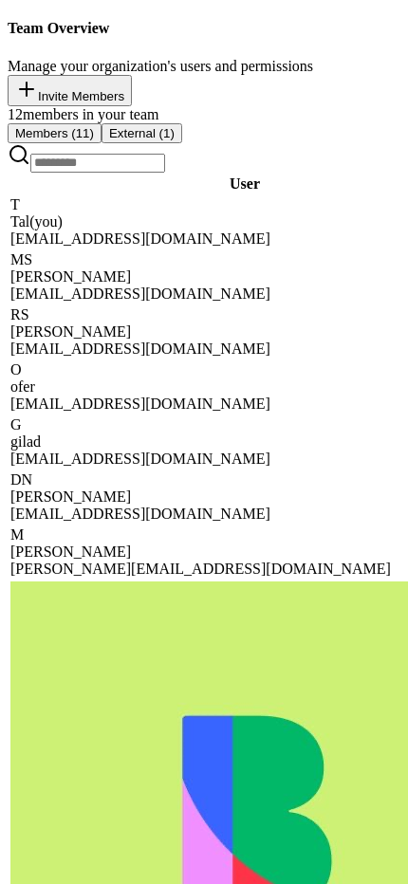 The width and height of the screenshot is (408, 884). Describe the element at coordinates (54, 133) in the screenshot. I see `button: Members ( 11 )` at that location.